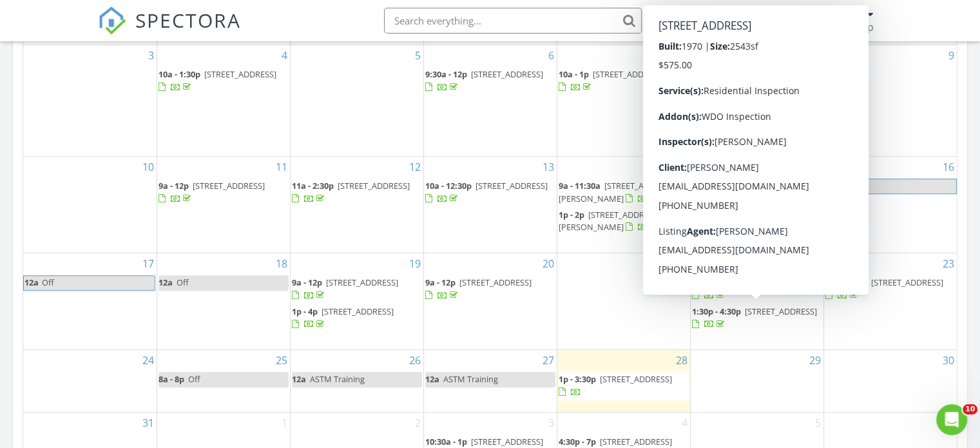 The image size is (980, 448). Describe the element at coordinates (716, 103) in the screenshot. I see `span: 1:30p - 4:30p` at that location.